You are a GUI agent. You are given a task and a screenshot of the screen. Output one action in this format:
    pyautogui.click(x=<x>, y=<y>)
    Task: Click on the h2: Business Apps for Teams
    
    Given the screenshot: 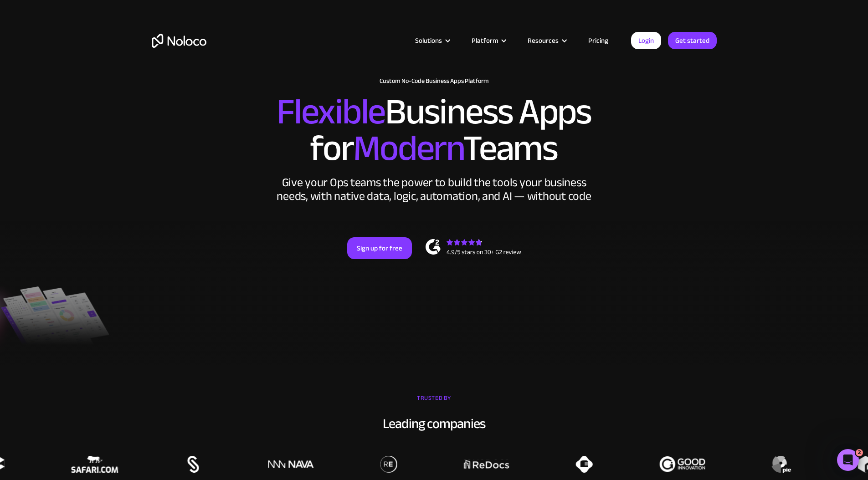 What is the action you would take?
    pyautogui.click(x=434, y=130)
    